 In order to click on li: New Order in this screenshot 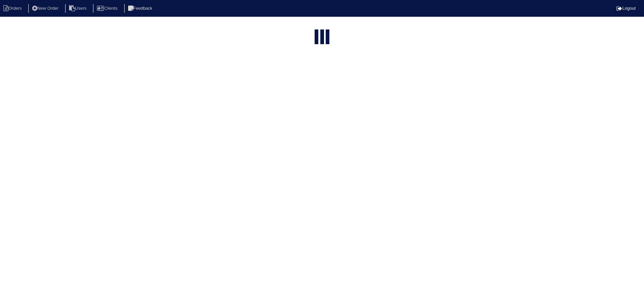, I will do `click(46, 8)`.